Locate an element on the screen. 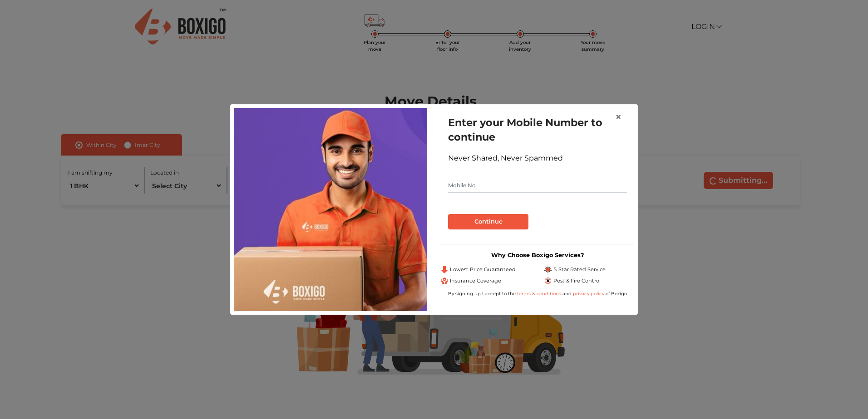  button: Close is located at coordinates (618, 117).